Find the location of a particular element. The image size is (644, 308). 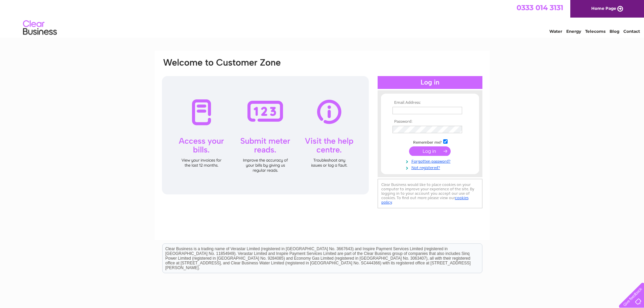

input: Submit is located at coordinates (430, 151).